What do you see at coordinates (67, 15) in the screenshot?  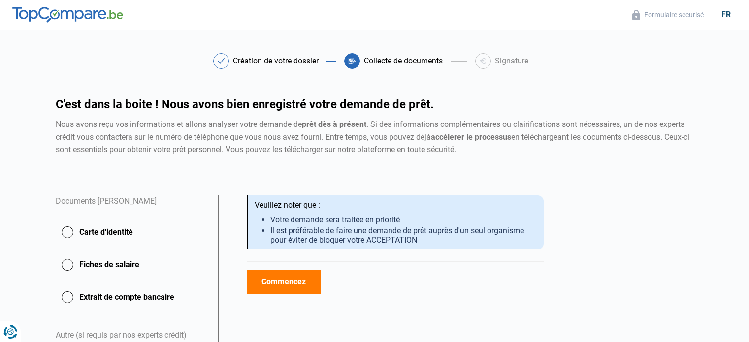 I see `img: TopCompare.be` at bounding box center [67, 15].